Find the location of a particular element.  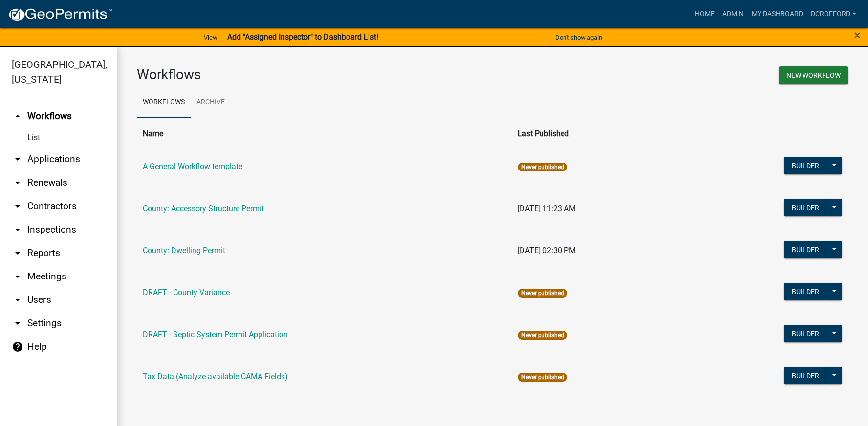

h3: Workflows is located at coordinates (311, 75).